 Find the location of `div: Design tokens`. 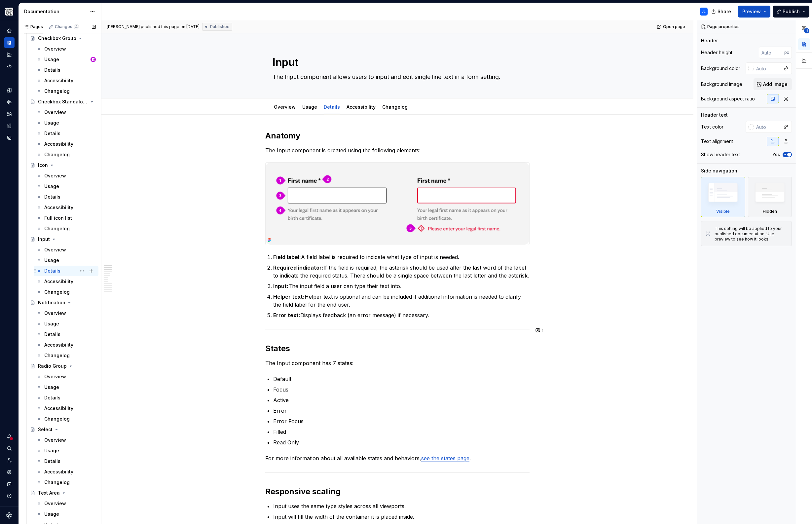

div: Design tokens is located at coordinates (9, 90).